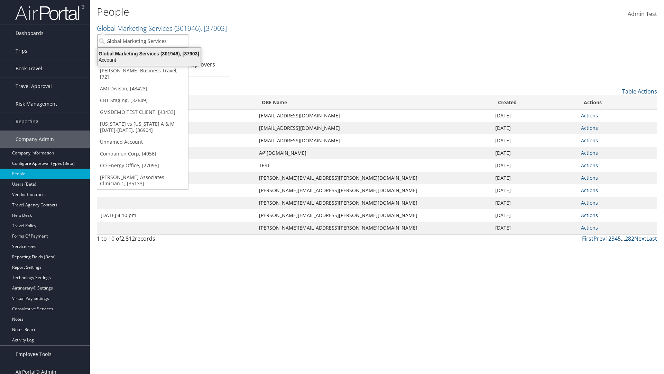  Describe the element at coordinates (617, 102) in the screenshot. I see `th: Actions` at that location.